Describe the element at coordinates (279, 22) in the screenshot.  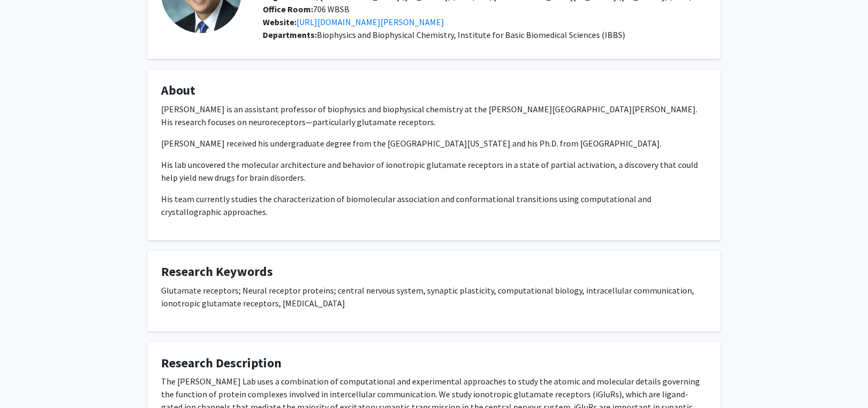
I see `b: Website:` at that location.